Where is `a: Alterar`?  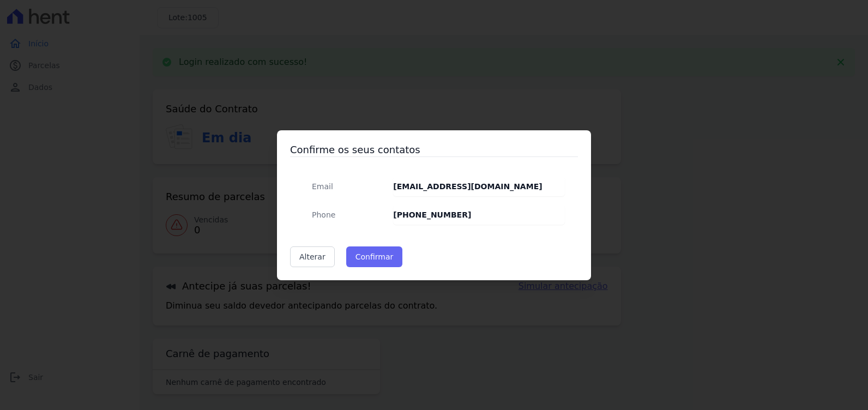
a: Alterar is located at coordinates (312, 257).